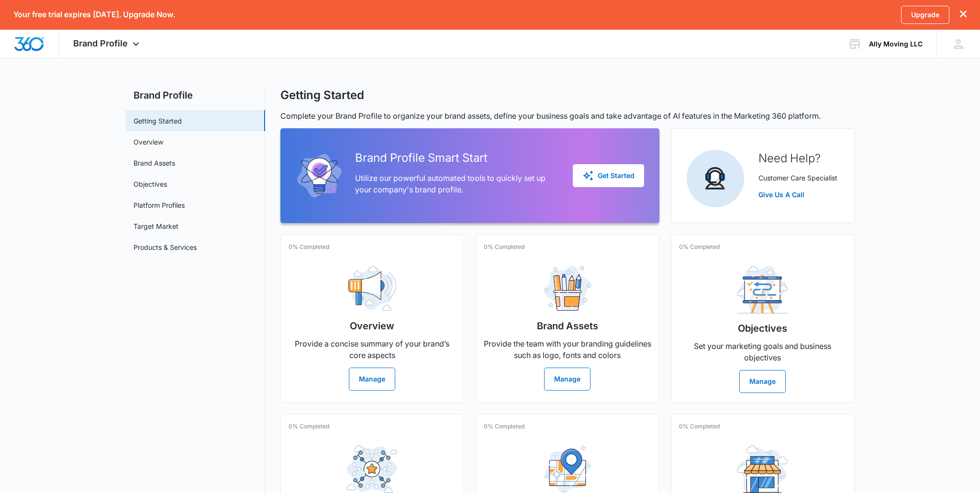 The image size is (980, 493). I want to click on h2: Overview, so click(372, 326).